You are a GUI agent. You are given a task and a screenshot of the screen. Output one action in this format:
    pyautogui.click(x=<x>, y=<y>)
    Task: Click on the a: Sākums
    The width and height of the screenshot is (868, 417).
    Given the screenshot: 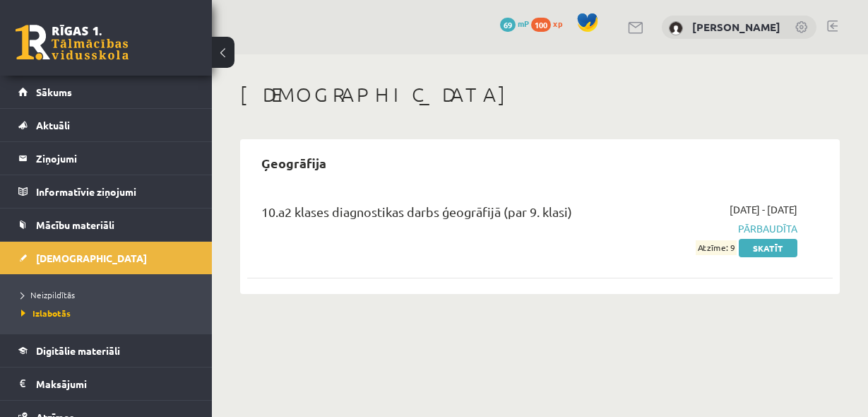 What is the action you would take?
    pyautogui.click(x=106, y=92)
    